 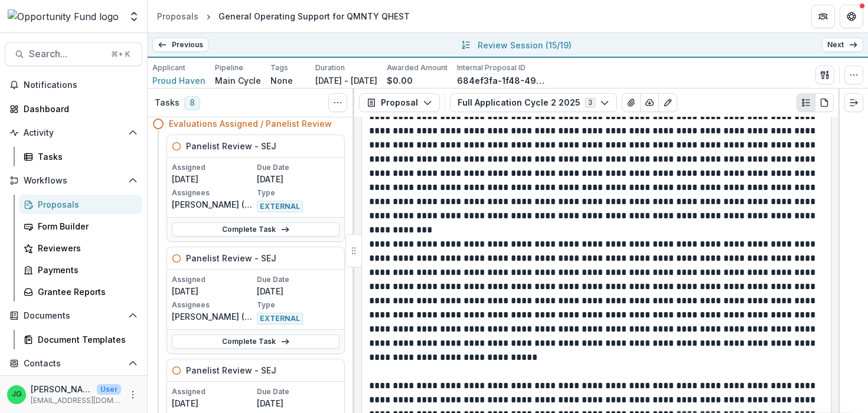 I want to click on div: Payments, so click(x=85, y=270).